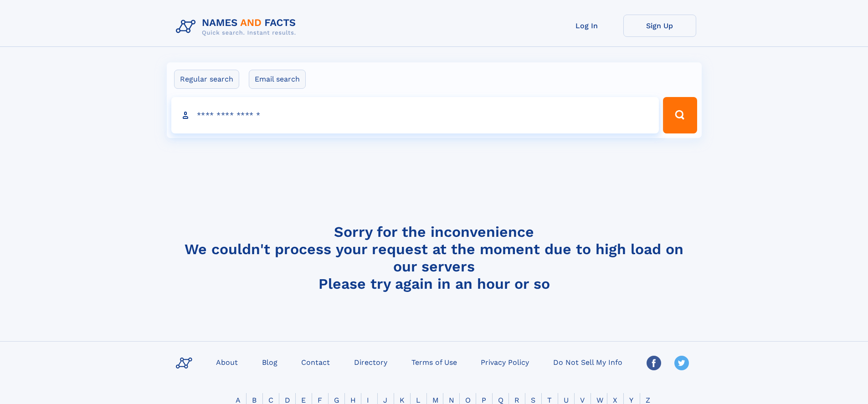  I want to click on a: Blog, so click(270, 362).